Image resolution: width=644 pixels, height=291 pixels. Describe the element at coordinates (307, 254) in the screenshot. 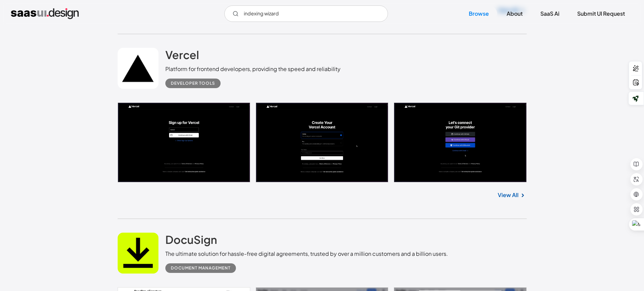

I see `div: The ultimate solution for hassle-free digital agreements, trusted by over a million customers and...` at that location.